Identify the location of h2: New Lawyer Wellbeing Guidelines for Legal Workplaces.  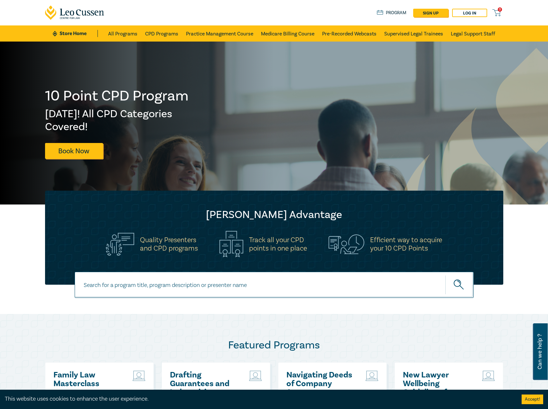
(438, 384).